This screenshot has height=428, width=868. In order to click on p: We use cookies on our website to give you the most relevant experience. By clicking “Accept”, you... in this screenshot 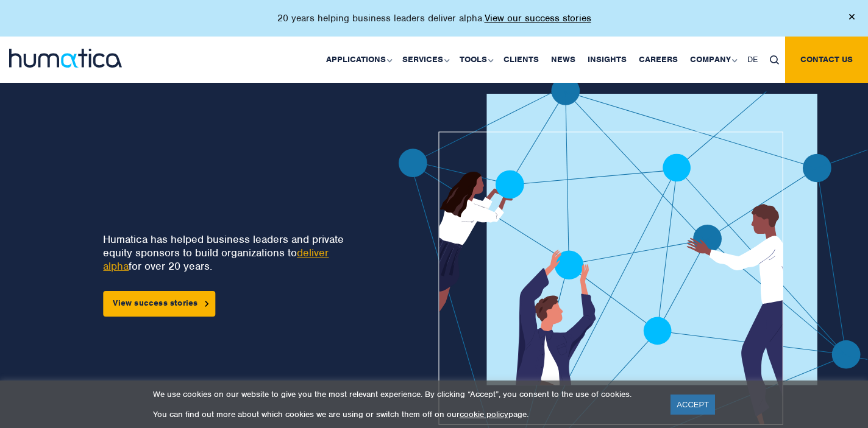, I will do `click(404, 394)`.